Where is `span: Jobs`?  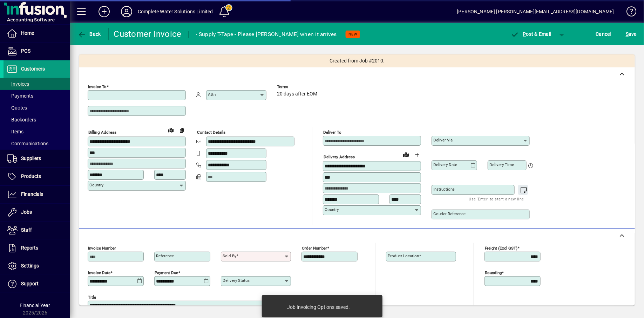
span: Jobs is located at coordinates (27, 212).